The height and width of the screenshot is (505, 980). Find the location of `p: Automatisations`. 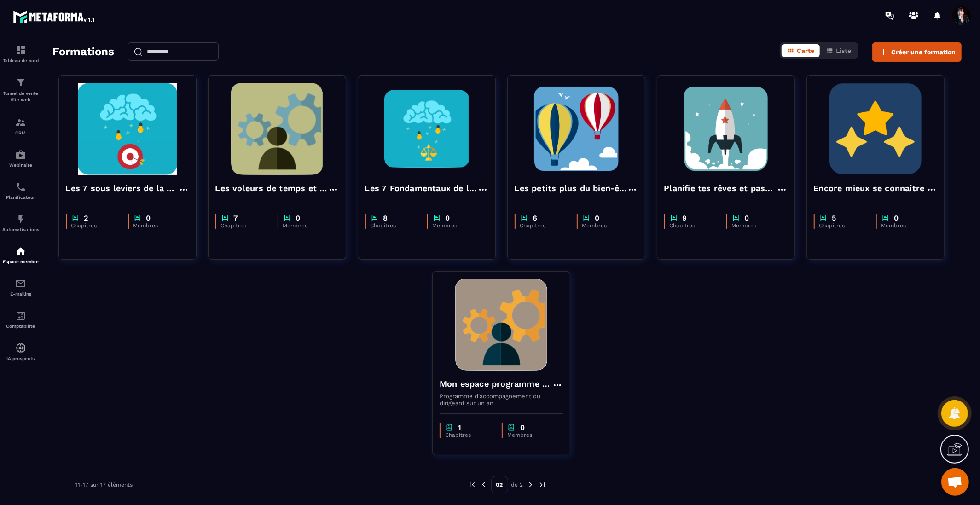

p: Automatisations is located at coordinates (21, 229).